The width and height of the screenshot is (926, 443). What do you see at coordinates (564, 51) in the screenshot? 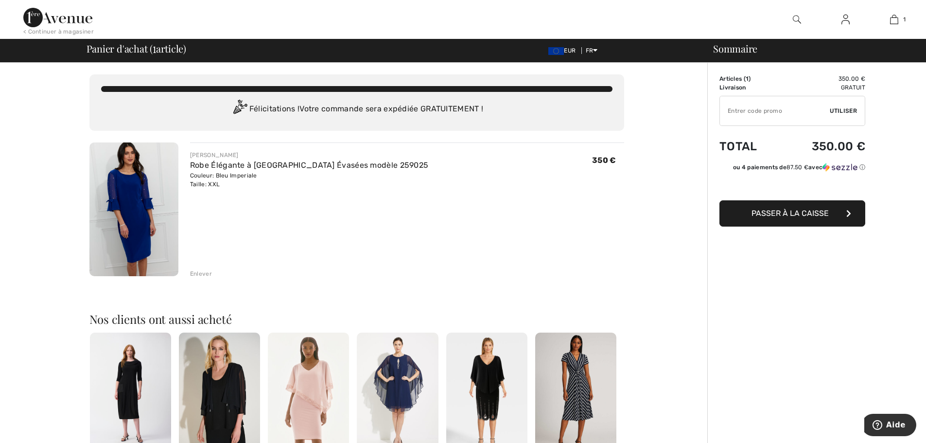
I see `span: EUR` at bounding box center [564, 51].